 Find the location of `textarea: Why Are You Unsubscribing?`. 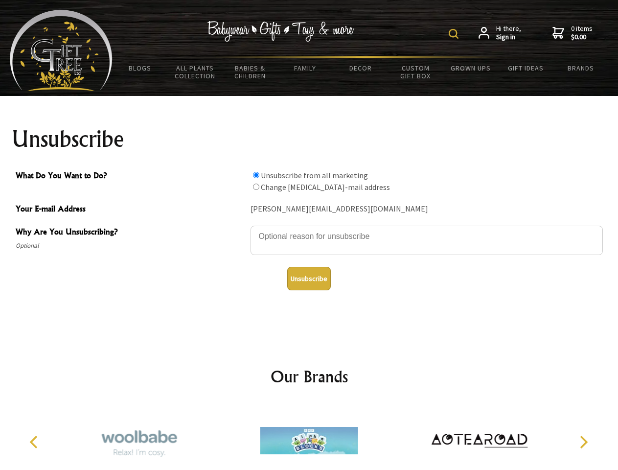

textarea: Why Are You Unsubscribing? is located at coordinates (427, 240).